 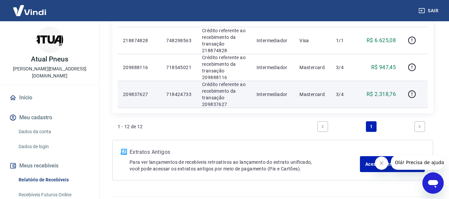 What do you see at coordinates (53, 146) in the screenshot?
I see `a: Dados de login` at bounding box center [53, 146].